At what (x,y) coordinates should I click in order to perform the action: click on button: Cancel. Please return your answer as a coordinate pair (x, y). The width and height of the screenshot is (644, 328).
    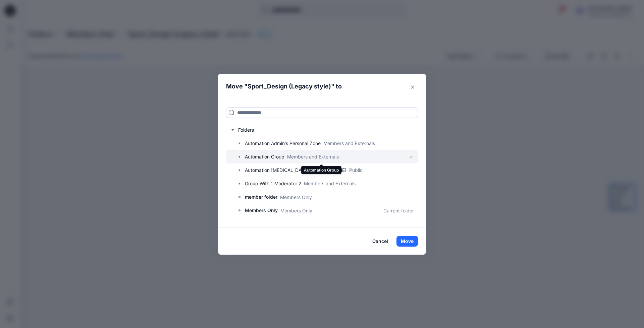
    Looking at the image, I should click on (380, 242).